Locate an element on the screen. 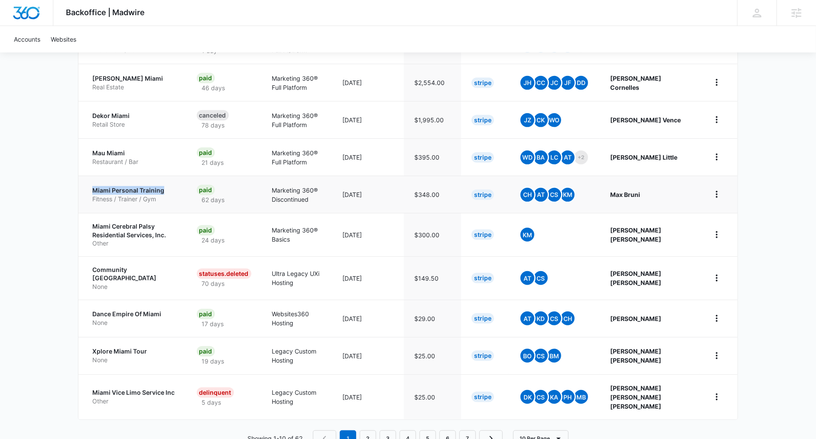 This screenshot has width=816, height=439. p: Websites360 Hosting is located at coordinates (297, 318).